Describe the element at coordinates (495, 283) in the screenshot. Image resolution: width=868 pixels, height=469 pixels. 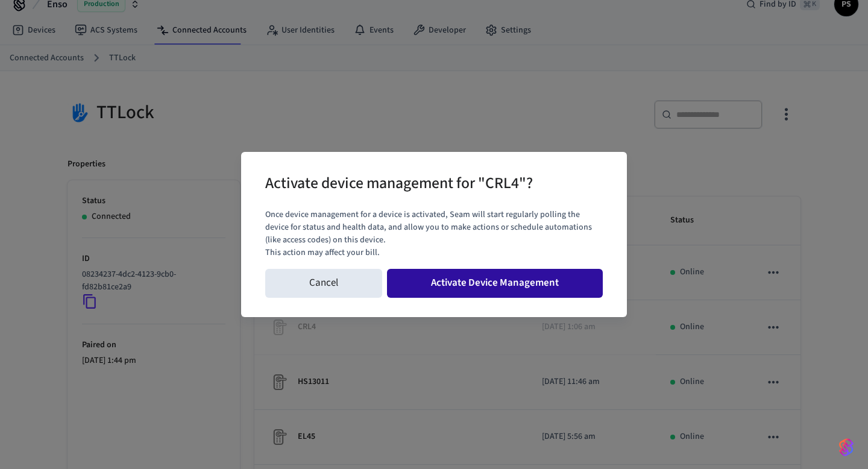
I see `button: Activate Device Management` at that location.